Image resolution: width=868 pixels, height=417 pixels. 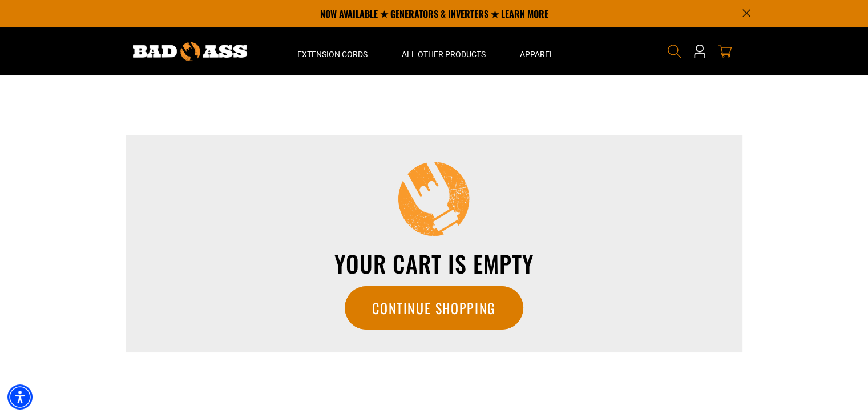 I want to click on span: Apparel, so click(x=537, y=55).